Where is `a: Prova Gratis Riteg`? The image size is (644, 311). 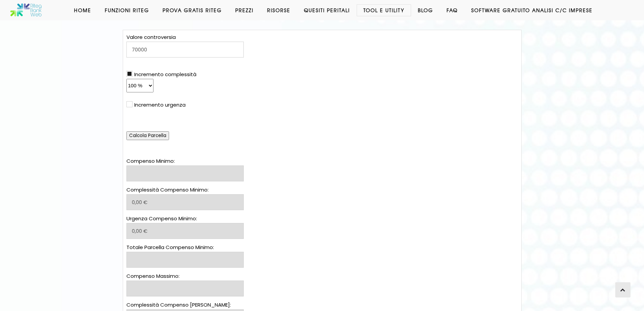 a: Prova Gratis Riteg is located at coordinates (192, 10).